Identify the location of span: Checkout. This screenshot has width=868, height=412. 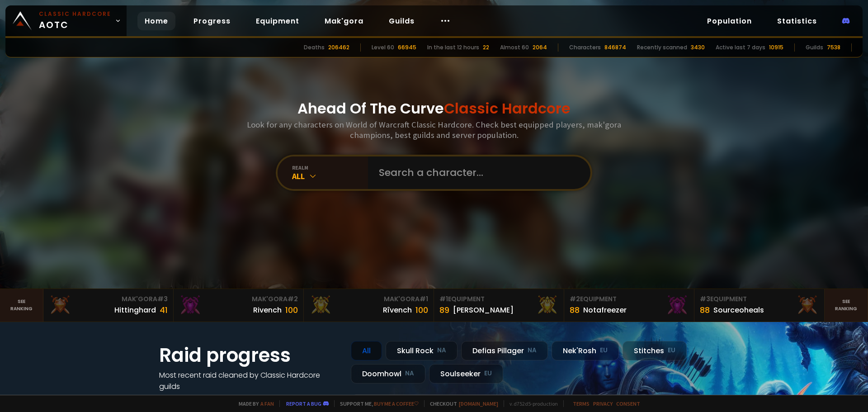
(461, 403).